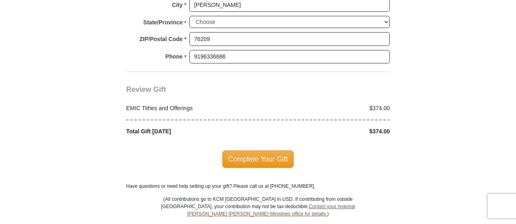  Describe the element at coordinates (174, 56) in the screenshot. I see `strong: Phone` at that location.